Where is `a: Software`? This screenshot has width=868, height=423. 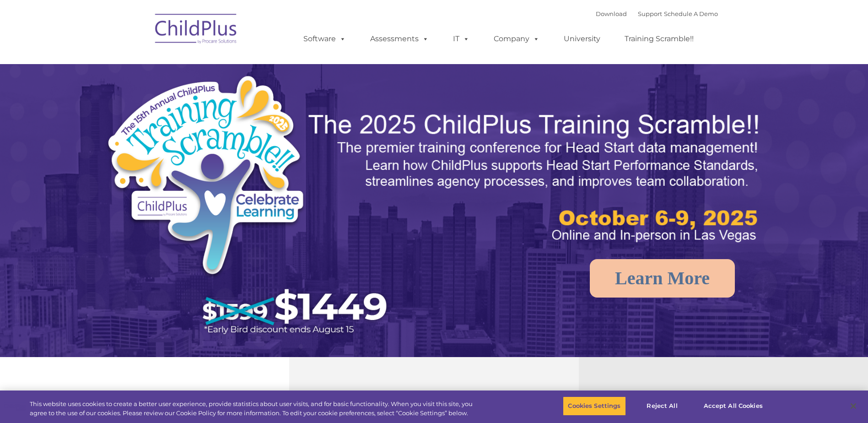
a: Software is located at coordinates (325, 39).